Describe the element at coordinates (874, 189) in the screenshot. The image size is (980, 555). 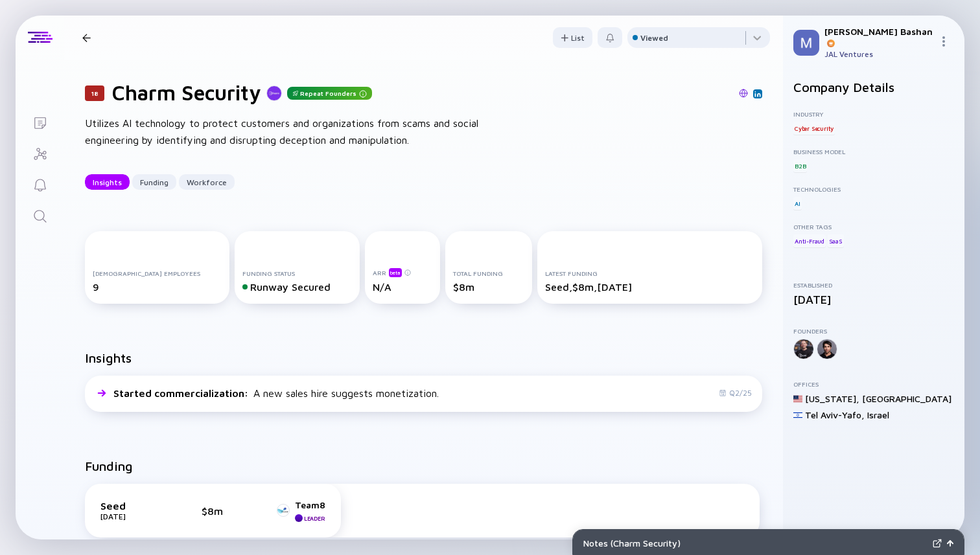
I see `div: Technologies` at that location.